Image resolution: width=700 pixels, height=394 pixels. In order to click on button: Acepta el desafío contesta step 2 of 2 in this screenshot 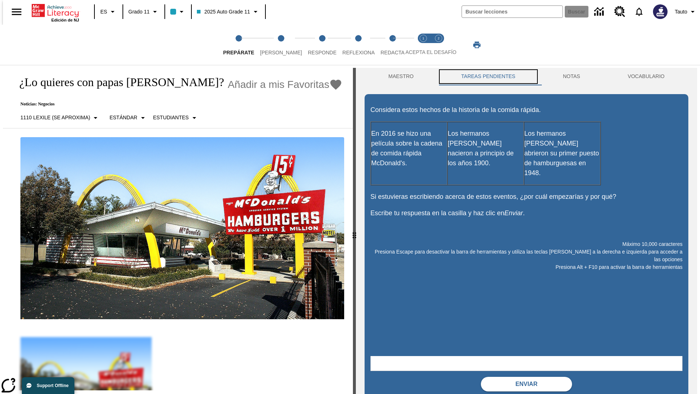, I will do `click(439, 45)`.